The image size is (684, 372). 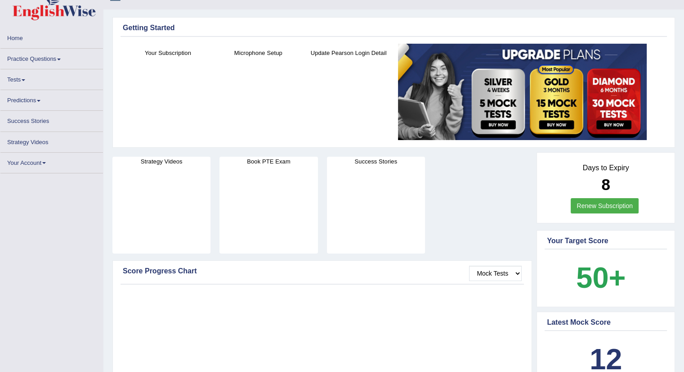 What do you see at coordinates (52, 119) in the screenshot?
I see `a: Success Stories` at bounding box center [52, 119].